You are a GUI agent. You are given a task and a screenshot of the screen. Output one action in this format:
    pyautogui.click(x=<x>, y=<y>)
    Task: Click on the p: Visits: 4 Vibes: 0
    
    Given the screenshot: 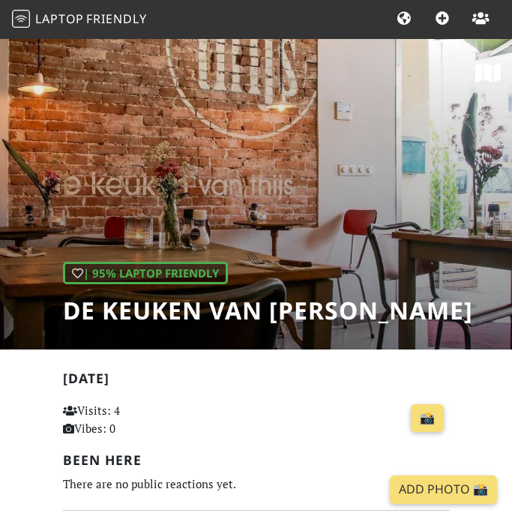 What is the action you would take?
    pyautogui.click(x=121, y=419)
    